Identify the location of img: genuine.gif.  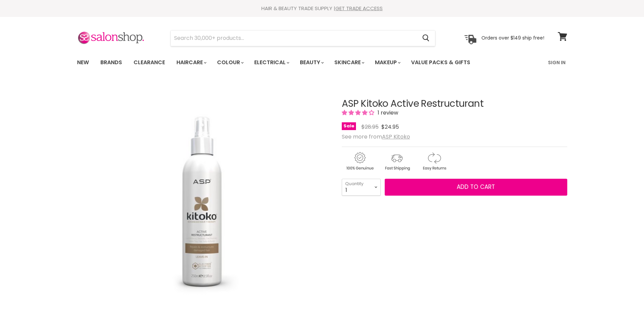
(359, 161).